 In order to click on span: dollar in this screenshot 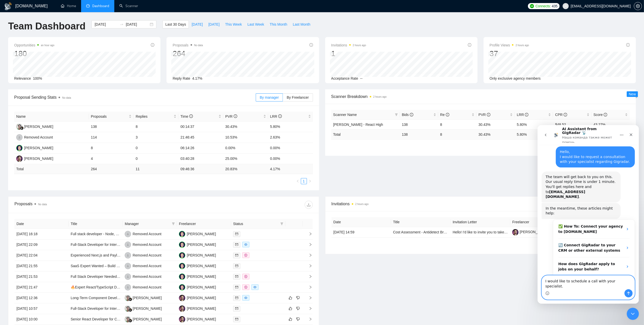, I will do `click(246, 277)`.